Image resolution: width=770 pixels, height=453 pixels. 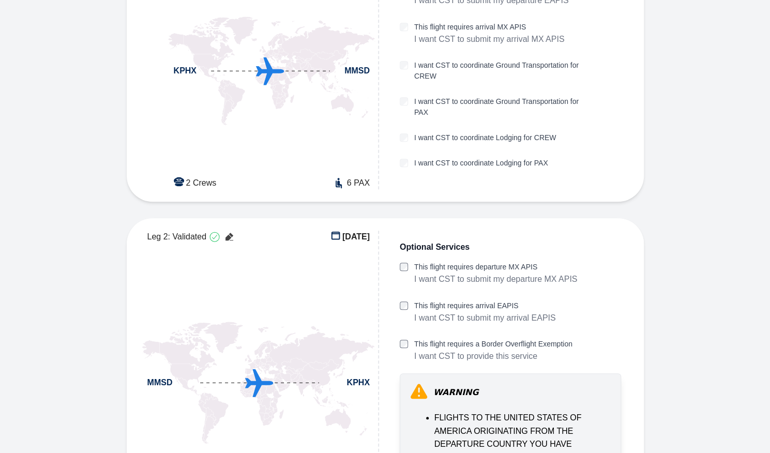 I want to click on label: This flight requires a Border Overflight Exemption, so click(x=493, y=344).